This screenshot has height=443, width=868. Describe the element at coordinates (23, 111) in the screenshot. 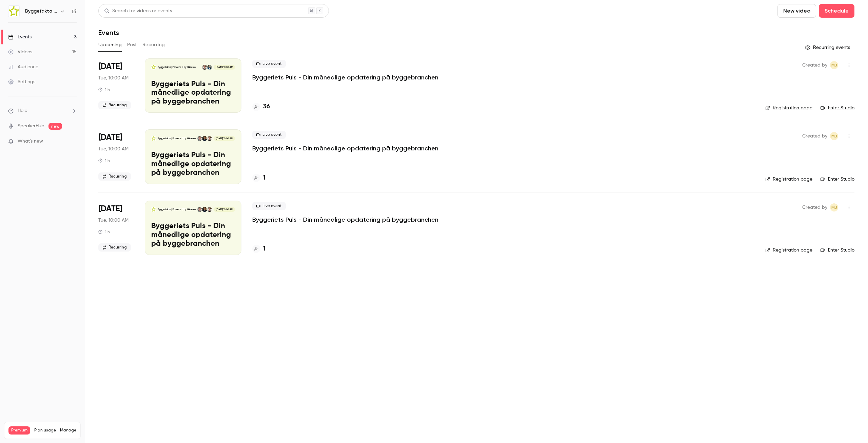

I see `span: Help` at that location.